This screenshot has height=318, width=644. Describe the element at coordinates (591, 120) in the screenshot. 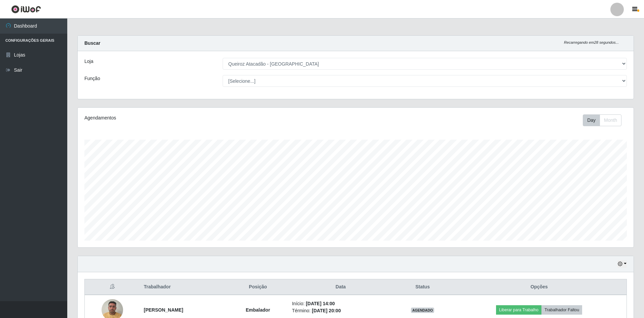

I see `button: Day` at that location.